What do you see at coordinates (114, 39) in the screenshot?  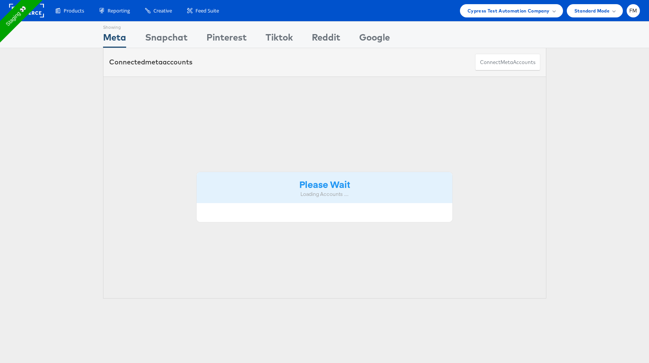 I see `div: Meta` at bounding box center [114, 39].